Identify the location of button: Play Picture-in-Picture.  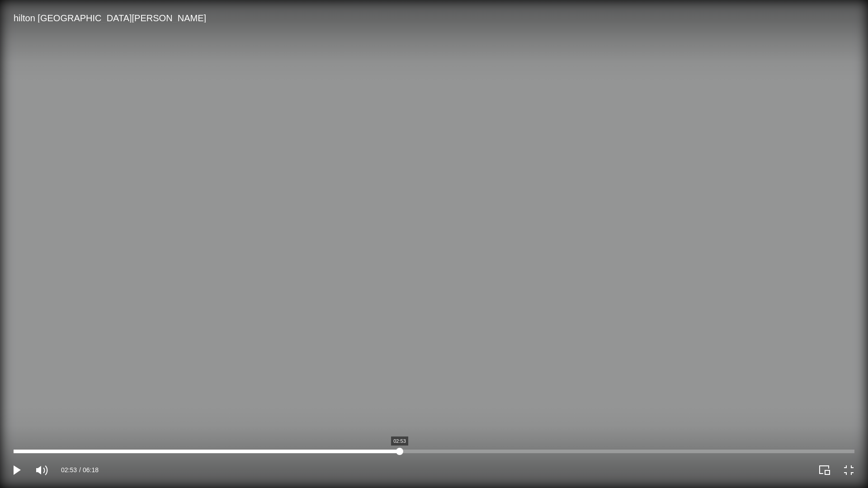
(824, 470).